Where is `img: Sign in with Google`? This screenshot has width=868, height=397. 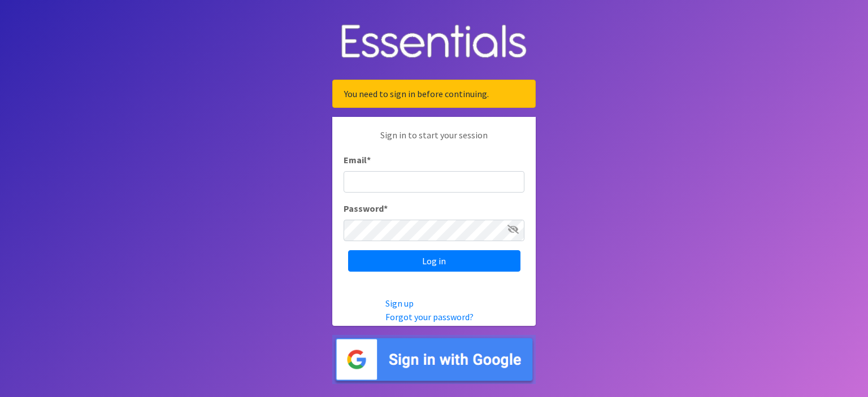
img: Sign in with Google is located at coordinates (434, 359).